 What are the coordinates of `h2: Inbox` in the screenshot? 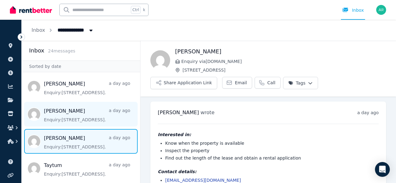 It's located at (36, 51).